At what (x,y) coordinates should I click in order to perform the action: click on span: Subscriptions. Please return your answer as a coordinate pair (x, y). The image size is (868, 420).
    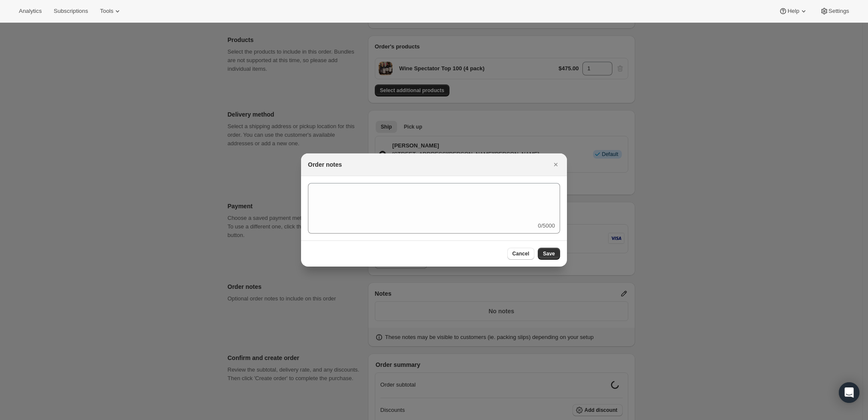
    Looking at the image, I should click on (71, 11).